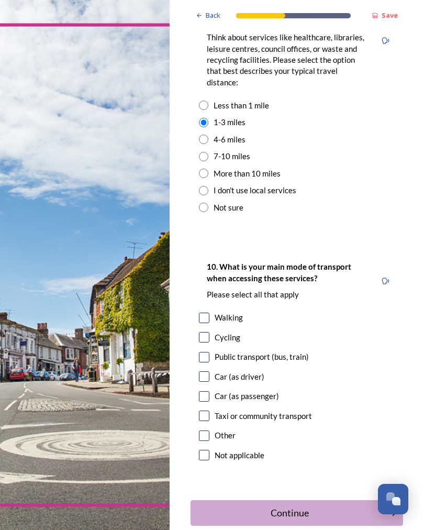 The height and width of the screenshot is (530, 424). Describe the element at coordinates (227, 337) in the screenshot. I see `div: Cycling` at that location.